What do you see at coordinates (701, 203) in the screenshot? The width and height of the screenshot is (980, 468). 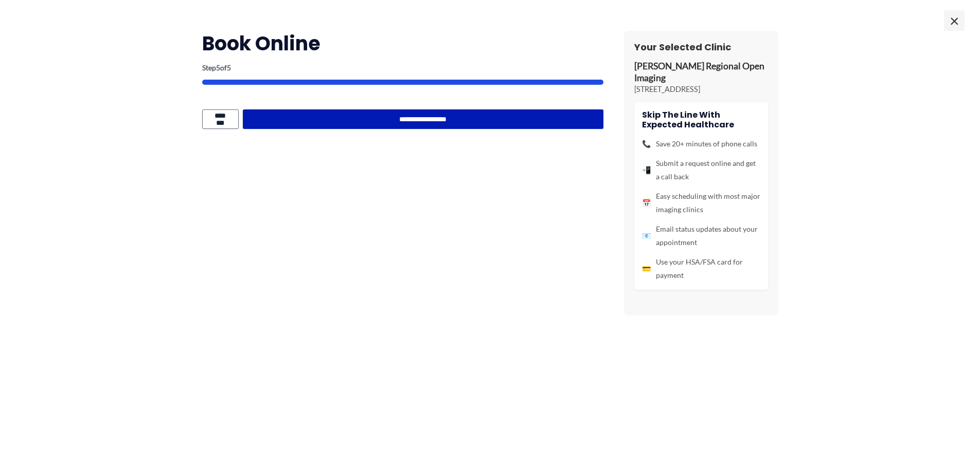 I see `li: Easy scheduling with most major imaging clinics` at bounding box center [701, 203].